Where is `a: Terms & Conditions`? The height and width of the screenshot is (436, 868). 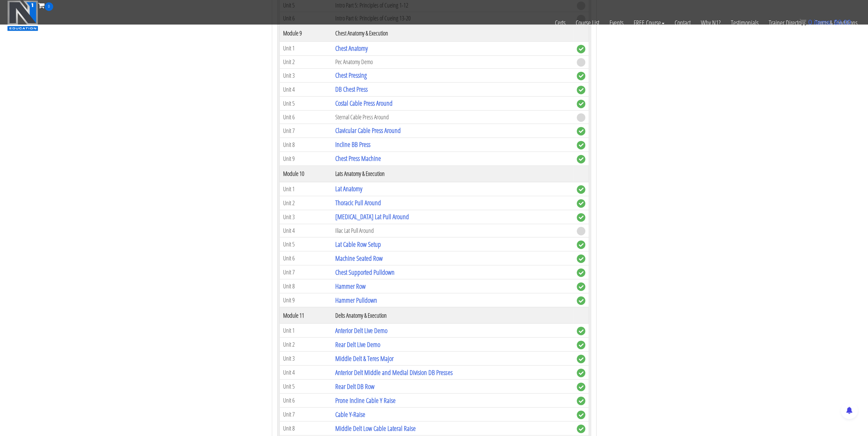 a: Terms & Conditions is located at coordinates (836, 23).